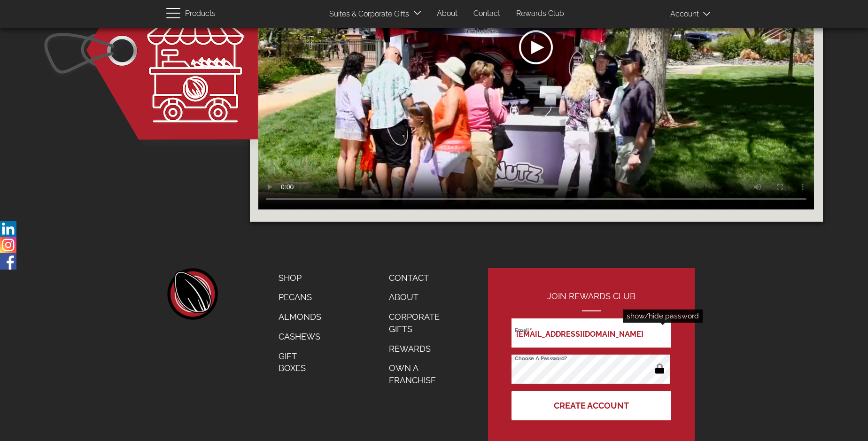 The height and width of the screenshot is (441, 868). Describe the element at coordinates (200, 13) in the screenshot. I see `span: Products` at that location.